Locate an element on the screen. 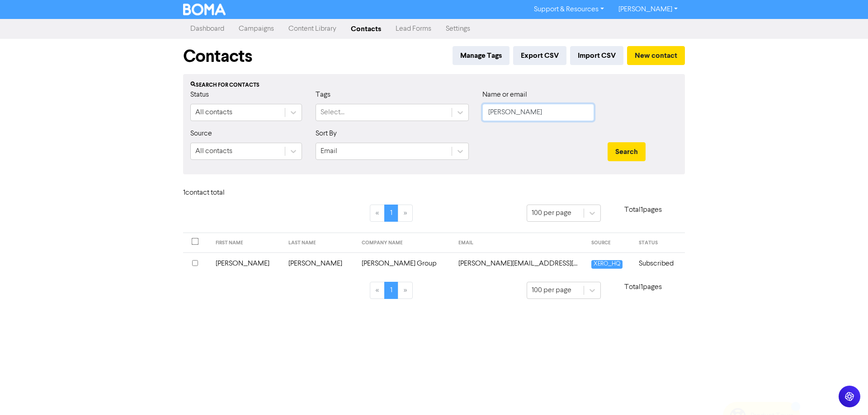  a: Contacts is located at coordinates (366, 29).